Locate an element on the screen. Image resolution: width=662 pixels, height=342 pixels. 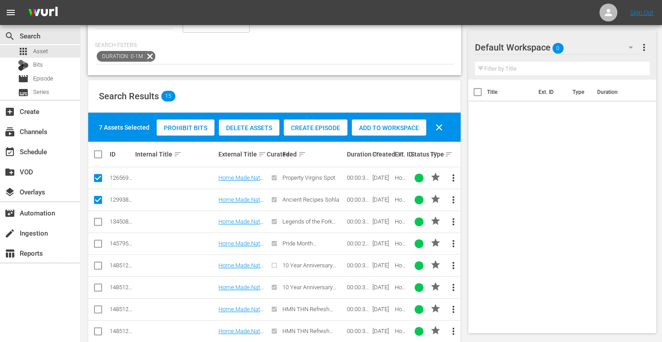
th: Title is located at coordinates (510, 92).